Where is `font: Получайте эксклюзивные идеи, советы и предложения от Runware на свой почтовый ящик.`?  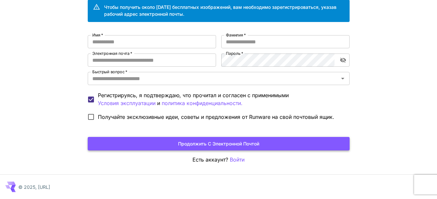 font: Получайте эксклюзивные идеи, советы и предложения от Runware на свой почтовый ящик. is located at coordinates (216, 117).